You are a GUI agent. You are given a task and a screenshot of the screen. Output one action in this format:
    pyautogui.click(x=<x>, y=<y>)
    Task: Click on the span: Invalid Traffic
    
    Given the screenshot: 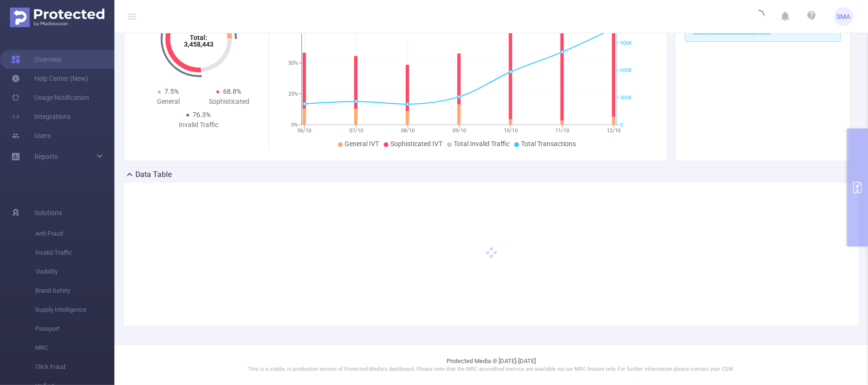 What is the action you would take?
    pyautogui.click(x=75, y=253)
    